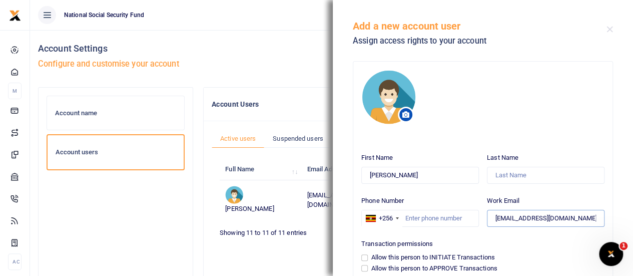  Describe the element at coordinates (15, 261) in the screenshot. I see `li: Ac` at that location.